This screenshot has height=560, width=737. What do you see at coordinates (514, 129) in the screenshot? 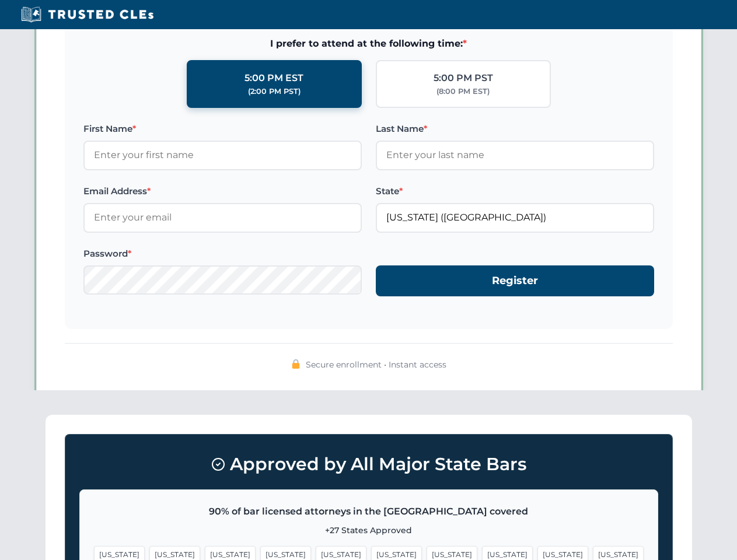
I see `label: Last Name` at bounding box center [514, 129].